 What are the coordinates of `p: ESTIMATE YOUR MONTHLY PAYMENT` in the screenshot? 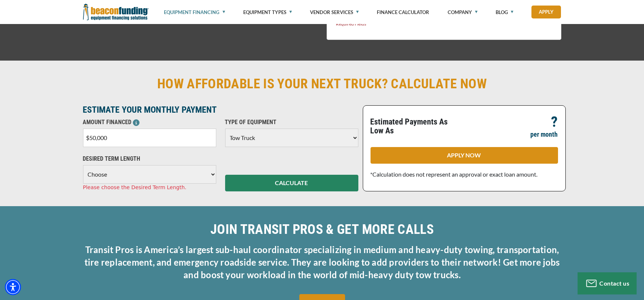 It's located at (221, 109).